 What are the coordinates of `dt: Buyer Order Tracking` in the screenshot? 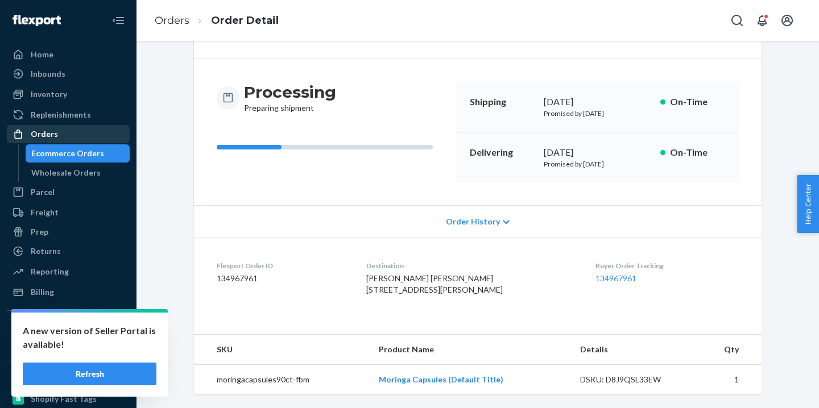 It's located at (667, 265).